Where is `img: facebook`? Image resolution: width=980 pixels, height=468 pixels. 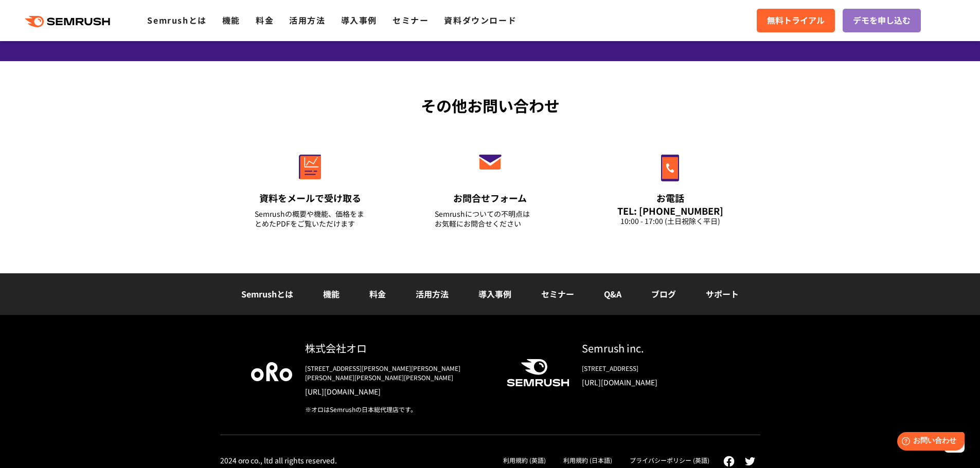 img: facebook is located at coordinates (729, 462).